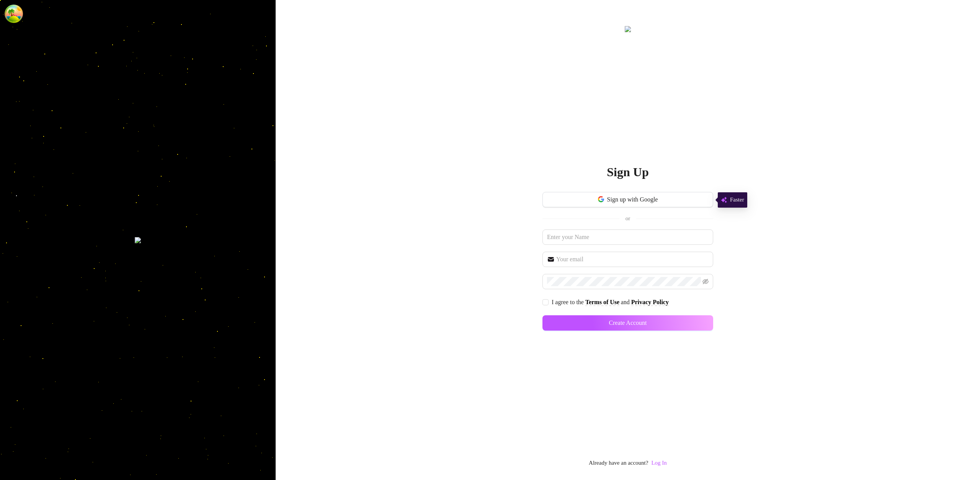 The height and width of the screenshot is (480, 980). What do you see at coordinates (14, 14) in the screenshot?
I see `button: Open Tanstack query devtools` at bounding box center [14, 14].